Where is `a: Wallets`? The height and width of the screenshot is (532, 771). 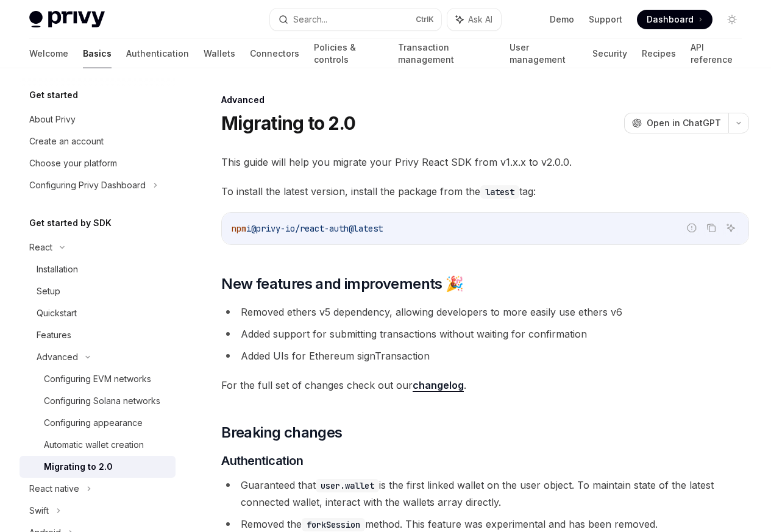 a: Wallets is located at coordinates (219, 54).